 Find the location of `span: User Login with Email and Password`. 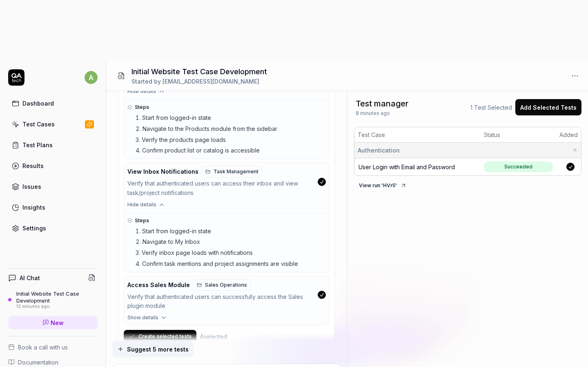

span: User Login with Email and Password is located at coordinates (407, 167).